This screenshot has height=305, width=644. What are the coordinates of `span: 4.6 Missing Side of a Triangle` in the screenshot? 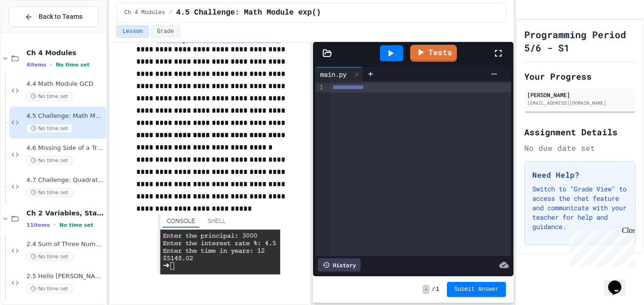 It's located at (65, 148).